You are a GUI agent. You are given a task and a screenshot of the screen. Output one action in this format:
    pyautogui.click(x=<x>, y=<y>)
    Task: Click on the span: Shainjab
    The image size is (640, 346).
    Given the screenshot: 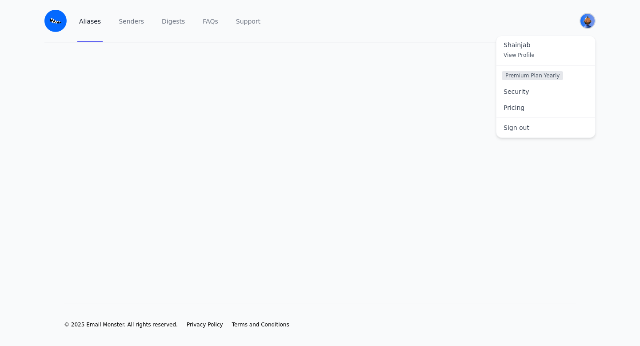 What is the action you would take?
    pyautogui.click(x=545, y=45)
    